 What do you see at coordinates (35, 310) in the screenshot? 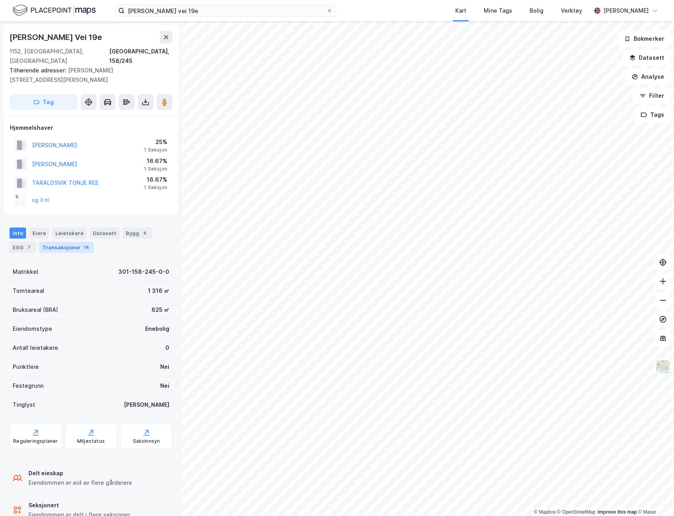
I see `div: Bruksareal (BRA)` at bounding box center [35, 310].